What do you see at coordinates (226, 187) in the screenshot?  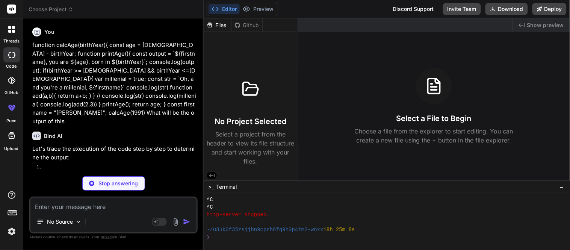 I see `span: Terminal` at bounding box center [226, 187].